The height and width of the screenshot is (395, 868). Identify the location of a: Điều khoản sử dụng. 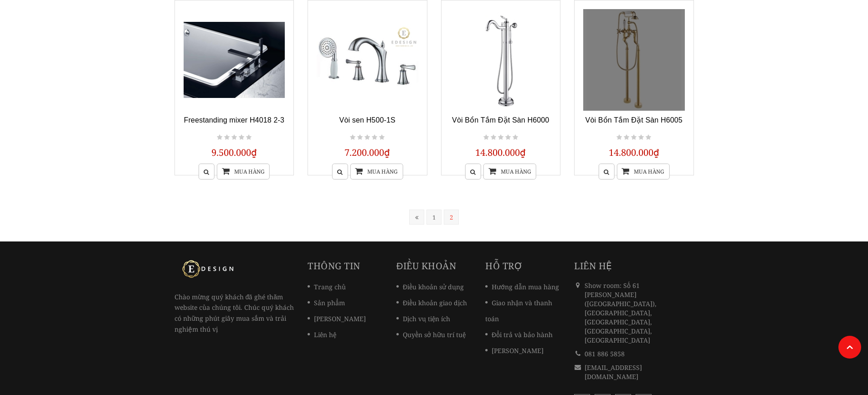
(430, 287).